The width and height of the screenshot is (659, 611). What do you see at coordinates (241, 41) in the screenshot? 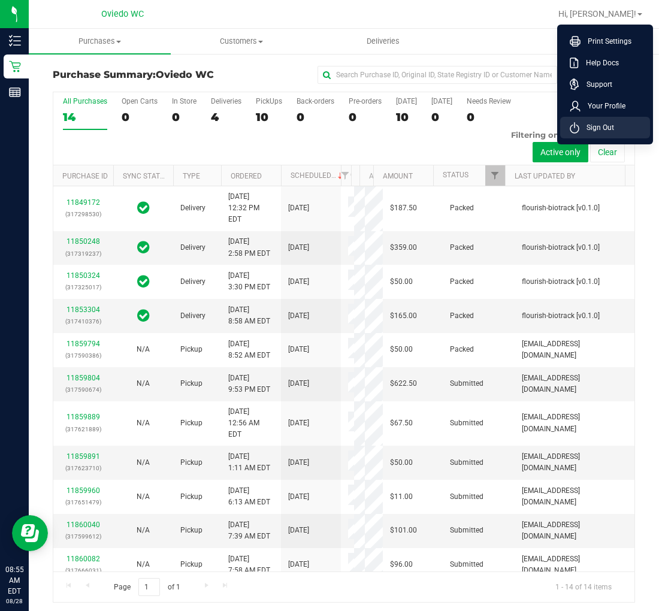
I see `a: Customers` at bounding box center [241, 41].